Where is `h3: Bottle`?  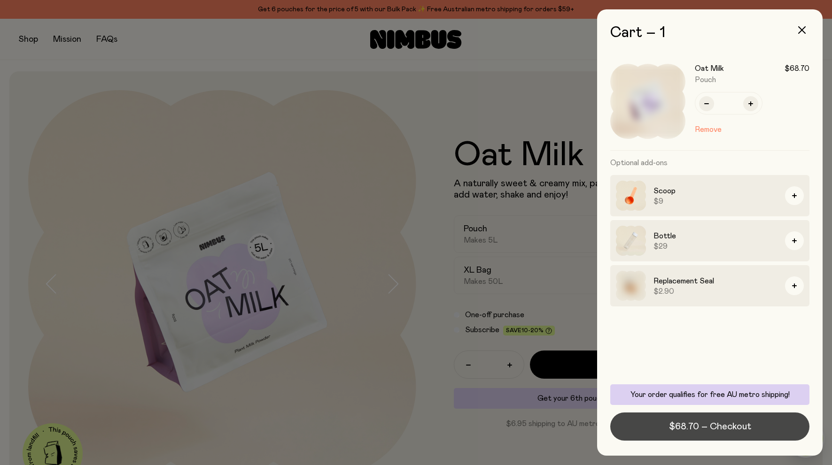 h3: Bottle is located at coordinates (715, 236).